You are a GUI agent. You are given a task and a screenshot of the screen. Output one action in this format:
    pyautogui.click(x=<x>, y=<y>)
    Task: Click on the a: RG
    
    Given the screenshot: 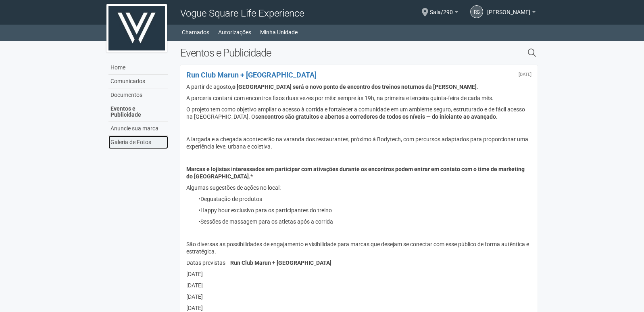 What is the action you would take?
    pyautogui.click(x=477, y=12)
    